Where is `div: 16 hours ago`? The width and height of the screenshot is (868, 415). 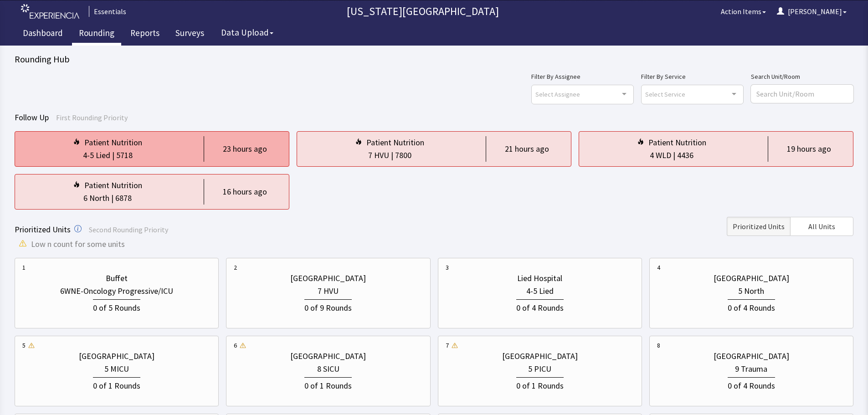
div: 16 hours ago is located at coordinates (245, 192).